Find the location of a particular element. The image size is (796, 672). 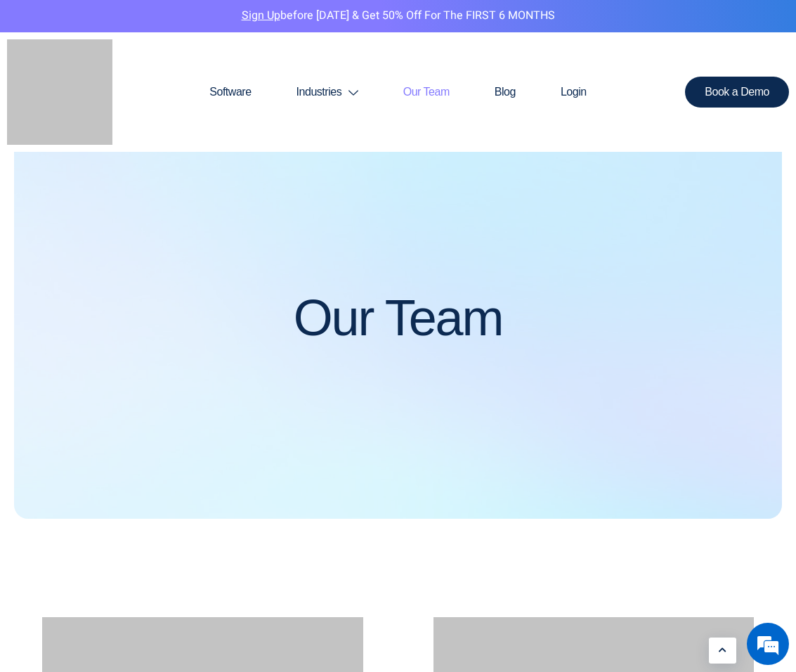

a: Blog is located at coordinates (505, 92).